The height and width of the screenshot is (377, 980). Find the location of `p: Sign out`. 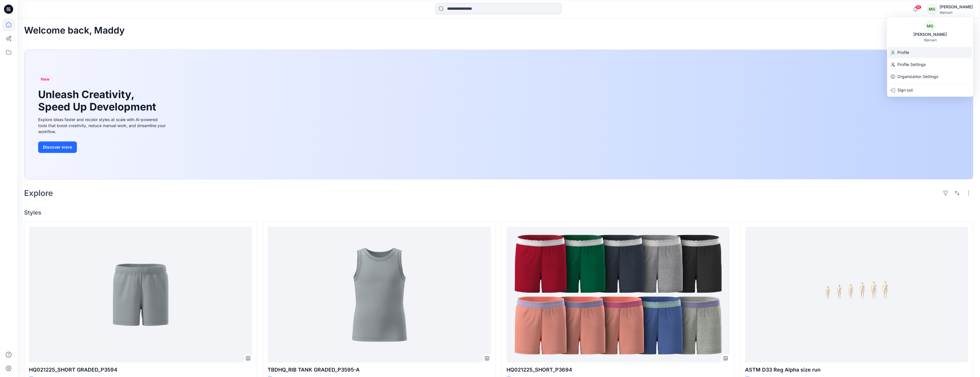

p: Sign out is located at coordinates (905, 90).